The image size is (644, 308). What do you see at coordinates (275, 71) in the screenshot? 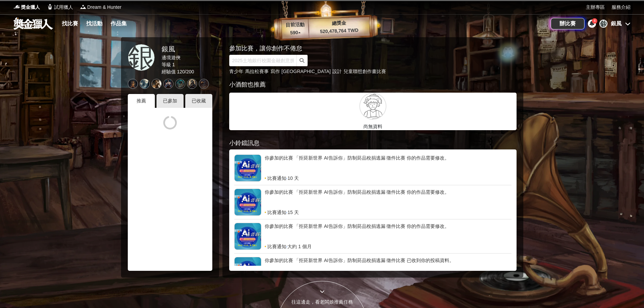
I see `a: 寫作` at bounding box center [275, 71].